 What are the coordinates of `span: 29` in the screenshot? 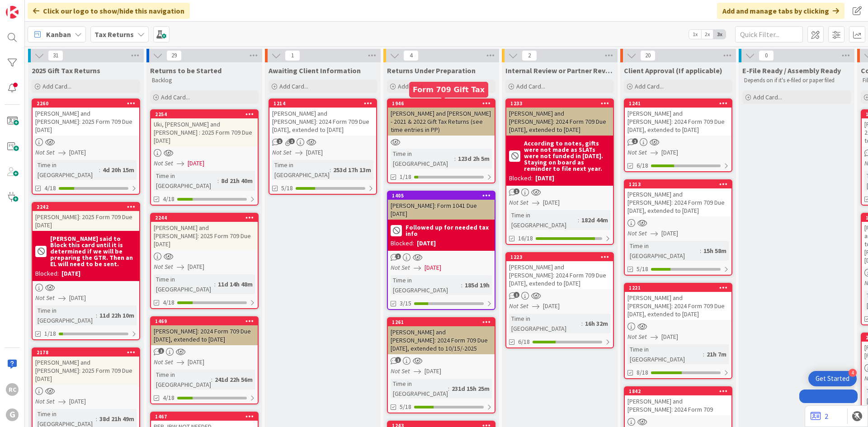 It's located at (174, 55).